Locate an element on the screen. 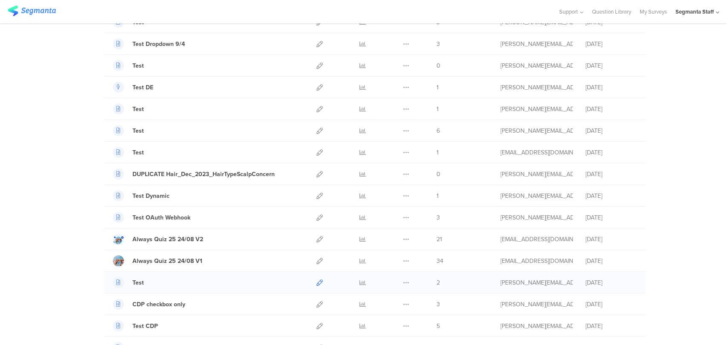  a: Test OAuth Webhook is located at coordinates (152, 218).